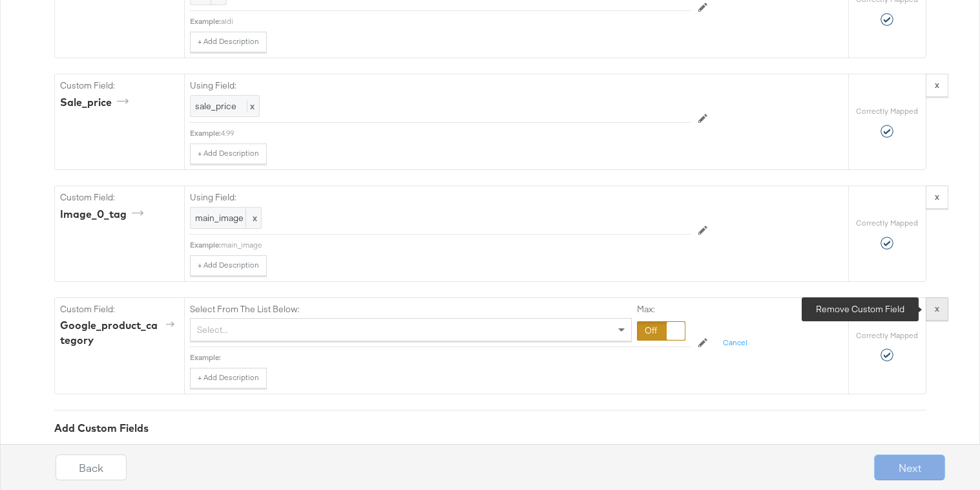  Describe the element at coordinates (245, 309) in the screenshot. I see `label: Select From The List Below:` at that location.